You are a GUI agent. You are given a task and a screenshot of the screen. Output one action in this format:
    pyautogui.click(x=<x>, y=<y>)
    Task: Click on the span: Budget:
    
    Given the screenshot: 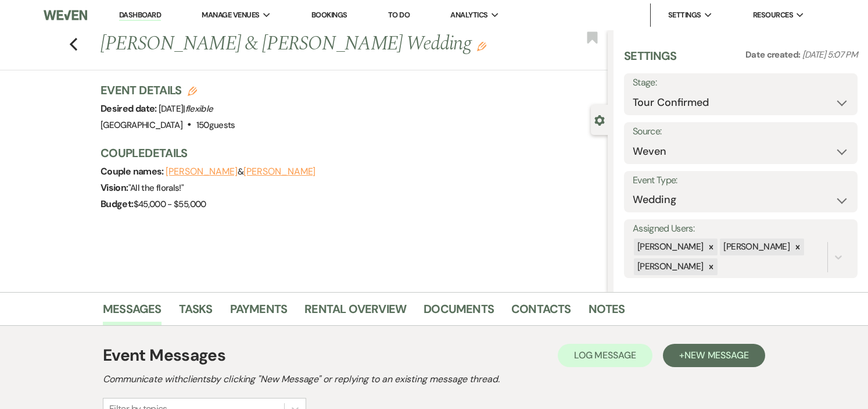 What is the action you would take?
    pyautogui.click(x=117, y=204)
    